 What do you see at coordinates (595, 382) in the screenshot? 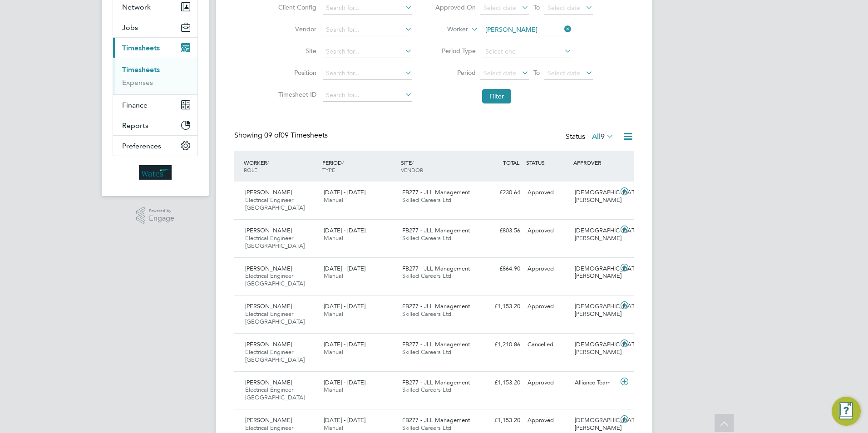
I see `div: Alliance Team` at bounding box center [595, 382].